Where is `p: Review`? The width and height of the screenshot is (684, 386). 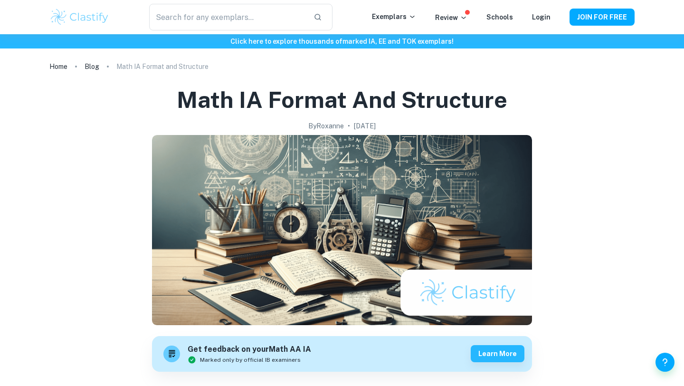 p: Review is located at coordinates (452, 18).